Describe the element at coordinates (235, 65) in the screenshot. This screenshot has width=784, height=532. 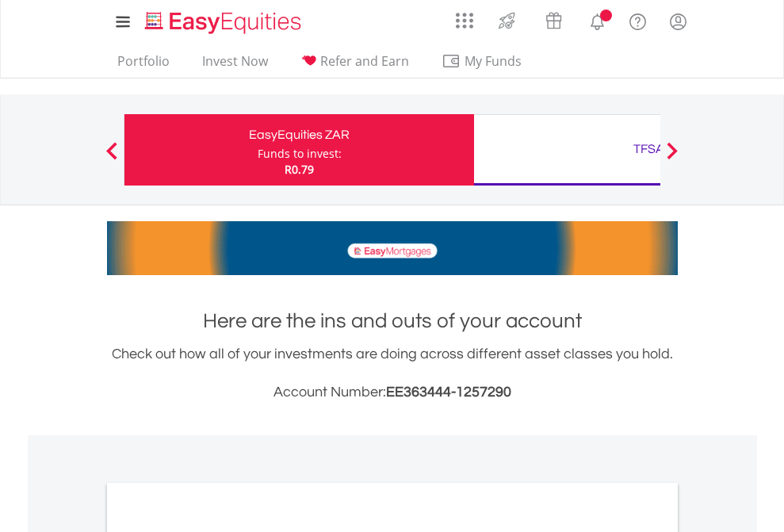
I see `a: Invest Now` at that location.